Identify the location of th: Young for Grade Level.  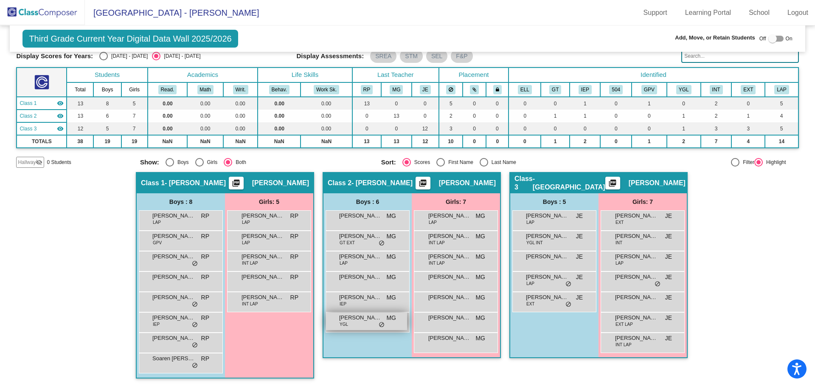
(684, 90).